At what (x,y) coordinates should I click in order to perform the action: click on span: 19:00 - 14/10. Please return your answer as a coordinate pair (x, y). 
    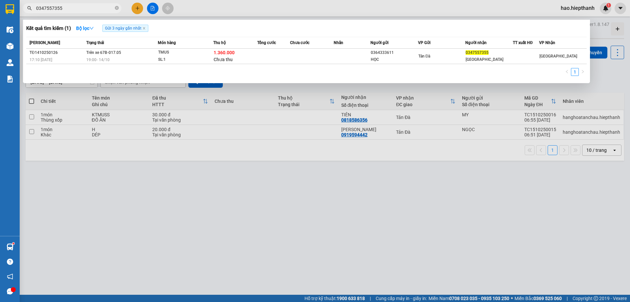
    Looking at the image, I should click on (98, 60).